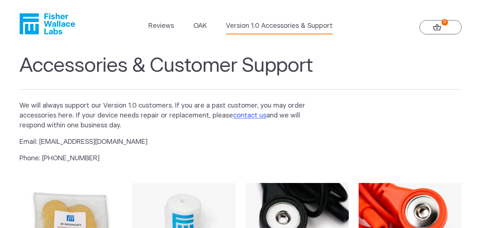 This screenshot has height=228, width=481. What do you see at coordinates (47, 24) in the screenshot?
I see `a: Fisher Wallace` at bounding box center [47, 24].